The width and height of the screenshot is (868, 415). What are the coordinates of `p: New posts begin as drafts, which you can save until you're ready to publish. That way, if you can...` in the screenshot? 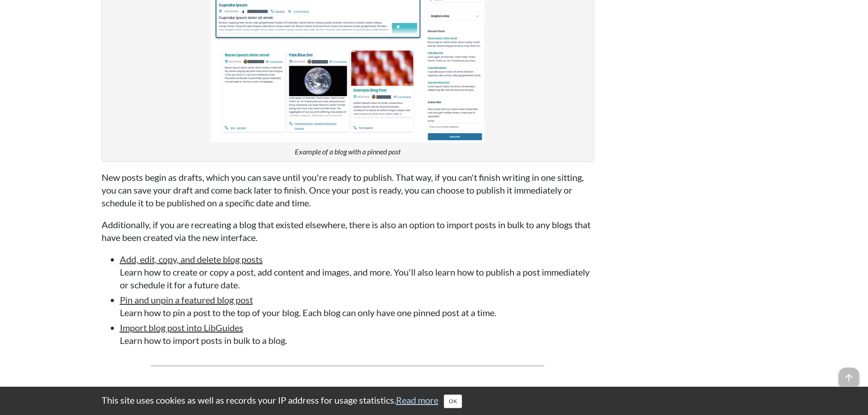 It's located at (348, 190).